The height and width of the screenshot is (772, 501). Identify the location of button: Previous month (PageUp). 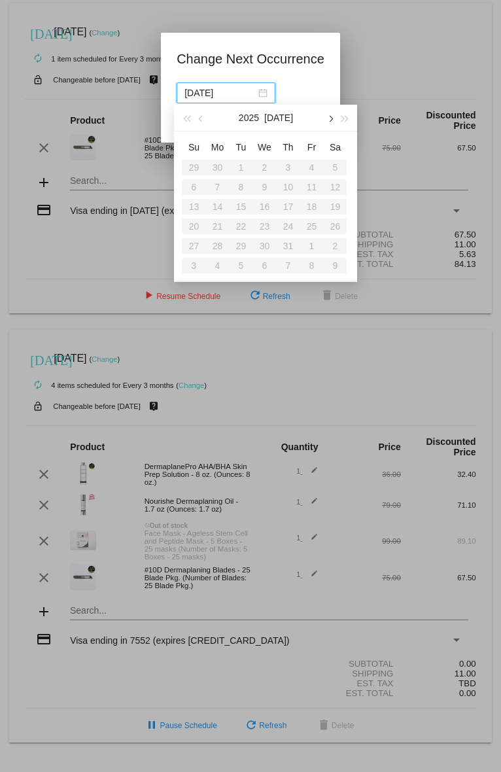
(201, 118).